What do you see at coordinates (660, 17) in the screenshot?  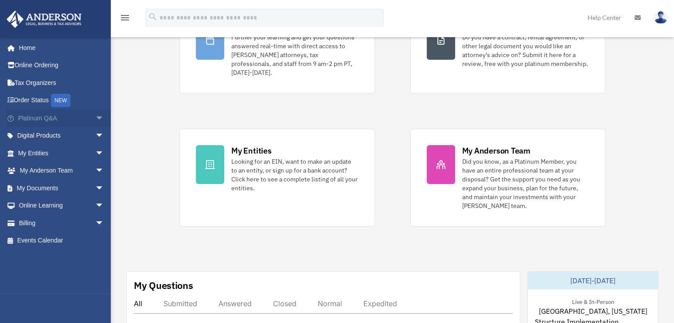 I see `img: User Pic` at bounding box center [660, 17].